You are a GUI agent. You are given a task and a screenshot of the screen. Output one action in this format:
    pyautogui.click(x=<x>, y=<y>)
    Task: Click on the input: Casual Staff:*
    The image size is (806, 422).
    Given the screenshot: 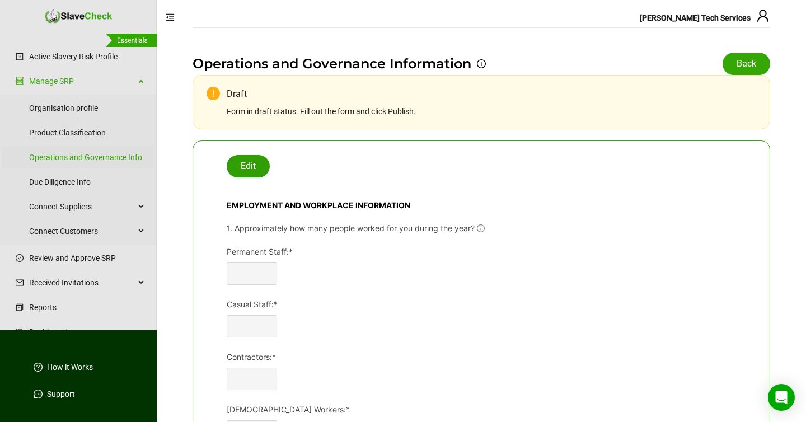 What is the action you would take?
    pyautogui.click(x=252, y=326)
    